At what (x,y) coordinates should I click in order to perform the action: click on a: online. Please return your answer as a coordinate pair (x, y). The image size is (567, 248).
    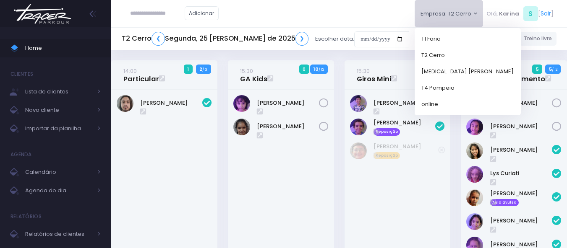
    Looking at the image, I should click on (467, 104).